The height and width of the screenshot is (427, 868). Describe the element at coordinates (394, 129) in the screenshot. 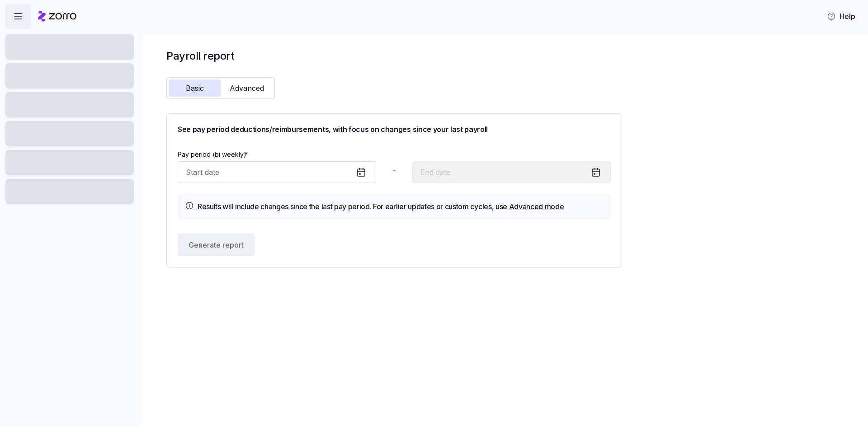

I see `h1: See pay period deductions/reimbursements, with focus on changes since your last payroll` at that location.